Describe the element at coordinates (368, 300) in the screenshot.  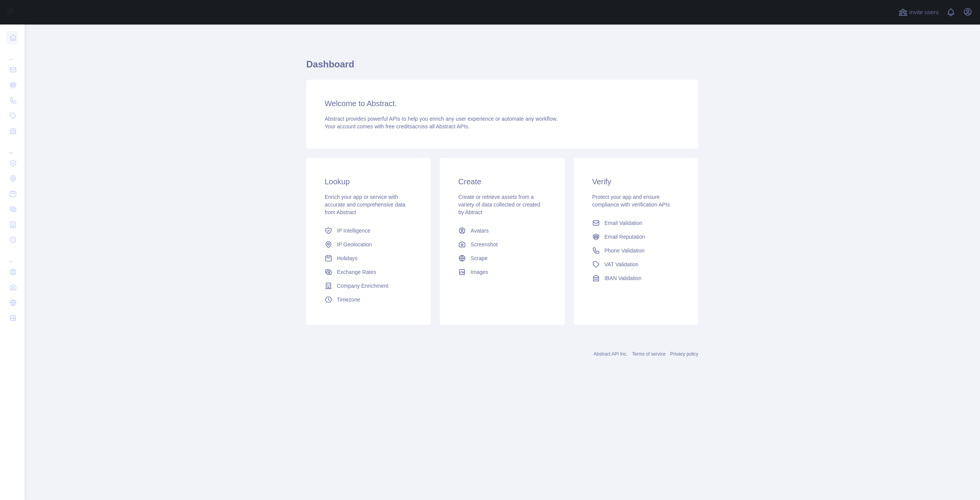
I see `a: Timezone` at that location.